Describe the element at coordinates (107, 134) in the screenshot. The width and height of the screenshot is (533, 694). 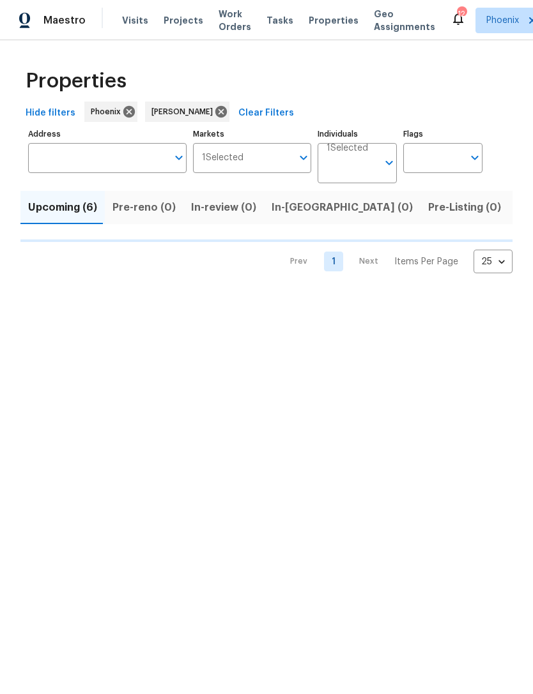
I see `label: Address` at that location.